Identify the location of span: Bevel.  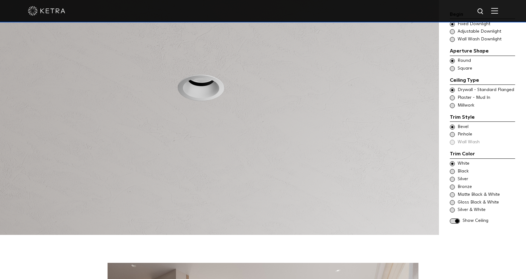
(486, 127).